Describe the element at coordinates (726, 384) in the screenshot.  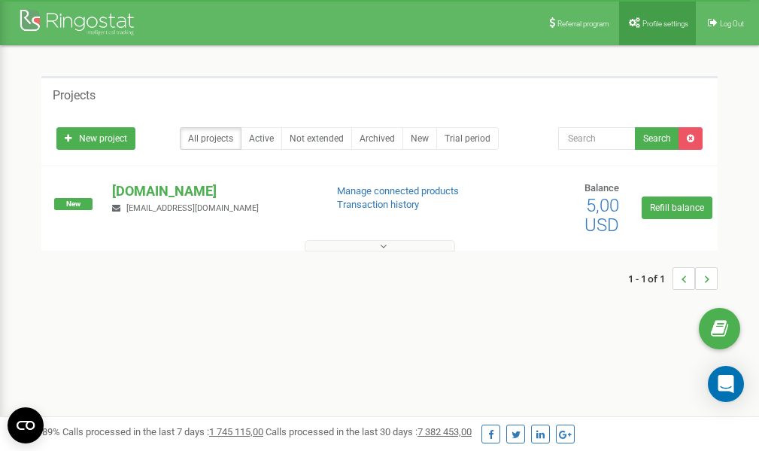
I see `div: Open Intercom Messenger` at that location.